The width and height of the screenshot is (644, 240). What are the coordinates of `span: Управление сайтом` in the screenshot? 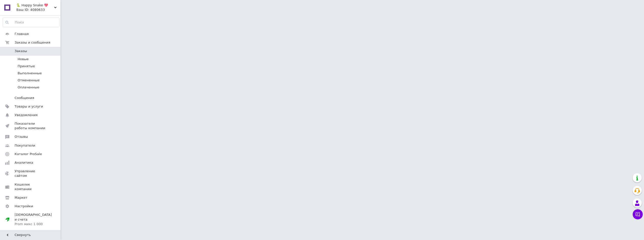 It's located at (31, 174).